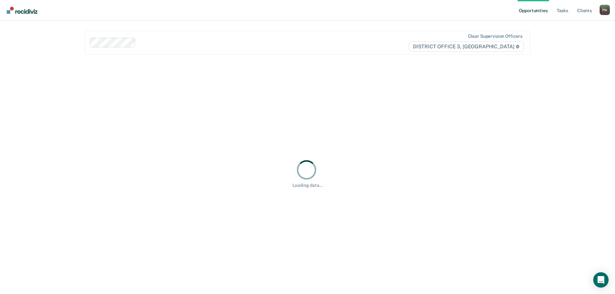  I want to click on div: P W, so click(605, 10).